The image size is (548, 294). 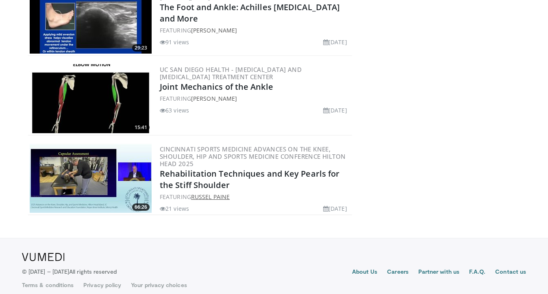 I want to click on span: All rights reserved, so click(x=93, y=272).